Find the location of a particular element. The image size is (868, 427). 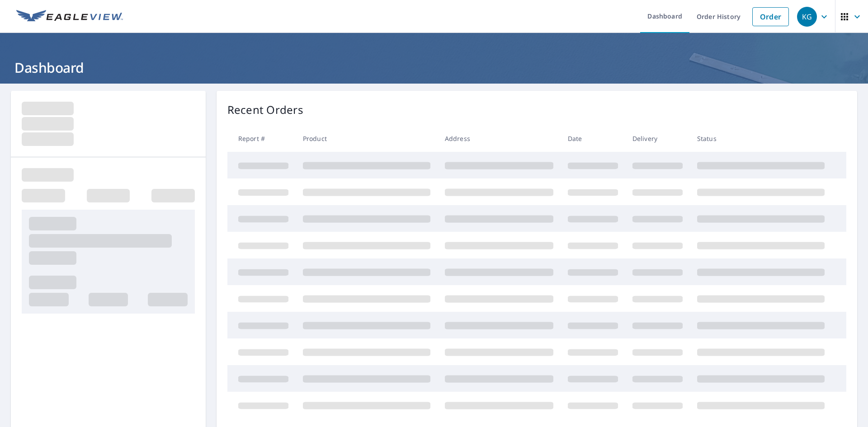

h1: Dashboard is located at coordinates (434, 67).